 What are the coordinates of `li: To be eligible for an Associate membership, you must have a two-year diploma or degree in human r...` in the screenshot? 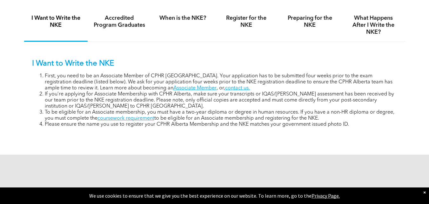 It's located at (221, 115).